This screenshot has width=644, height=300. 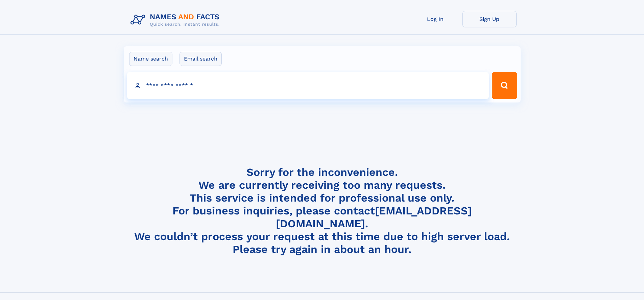 I want to click on a: Log In, so click(x=435, y=19).